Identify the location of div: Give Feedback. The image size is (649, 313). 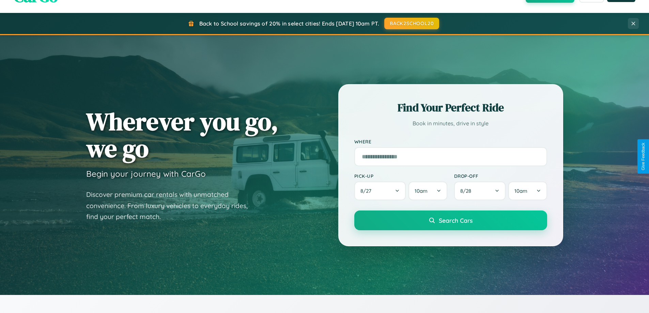
(643, 156).